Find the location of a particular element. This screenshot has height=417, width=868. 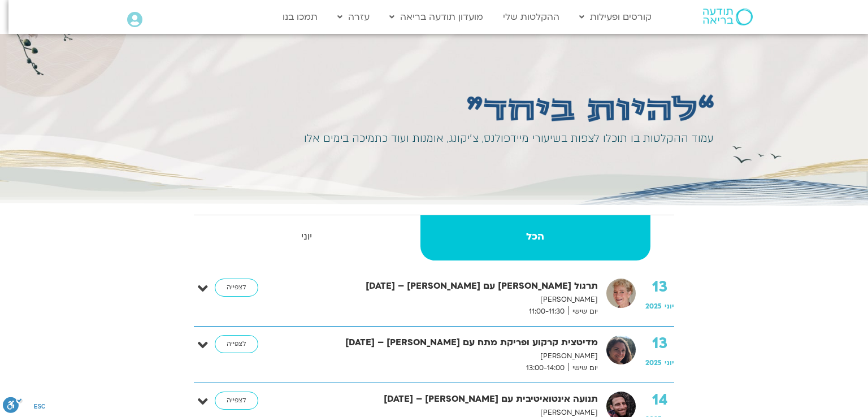

strong: יוני is located at coordinates (307, 236).